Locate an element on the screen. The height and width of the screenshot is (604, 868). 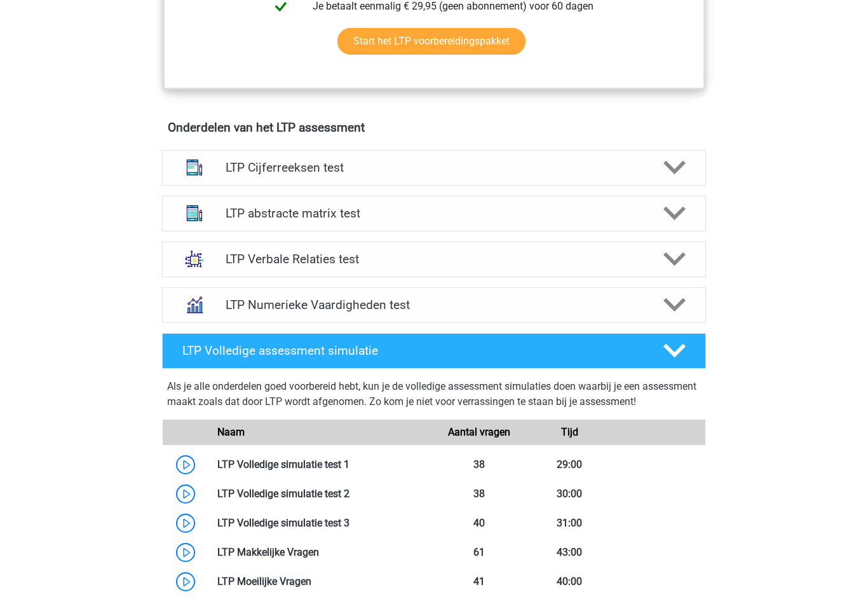
div: LTP Makkelijke Vragen is located at coordinates (321, 553).